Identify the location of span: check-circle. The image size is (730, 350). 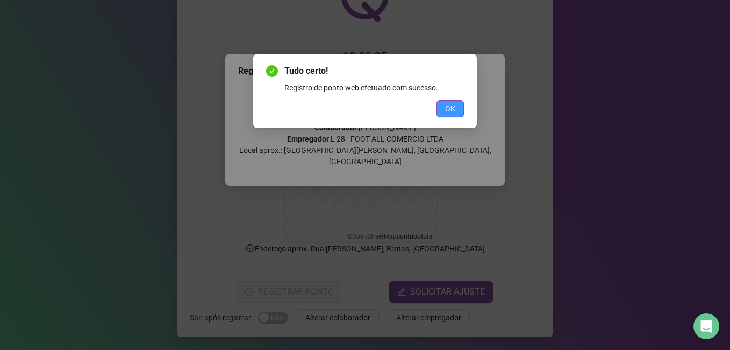
(272, 71).